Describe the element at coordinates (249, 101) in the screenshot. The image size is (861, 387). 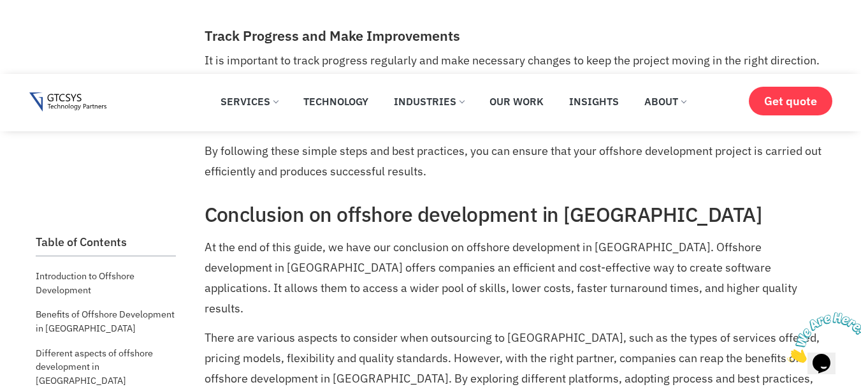
I see `a: Services` at that location.